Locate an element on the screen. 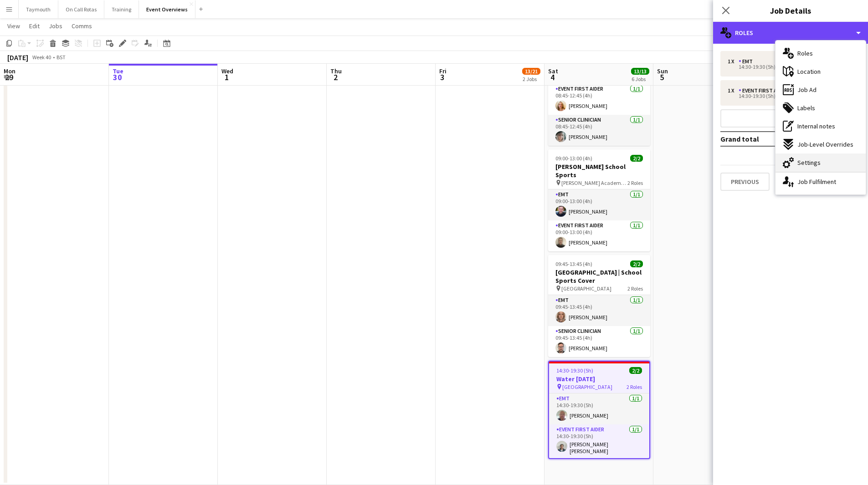 The height and width of the screenshot is (485, 868). span: 09:45-13:45 (4h) is located at coordinates (574, 264).